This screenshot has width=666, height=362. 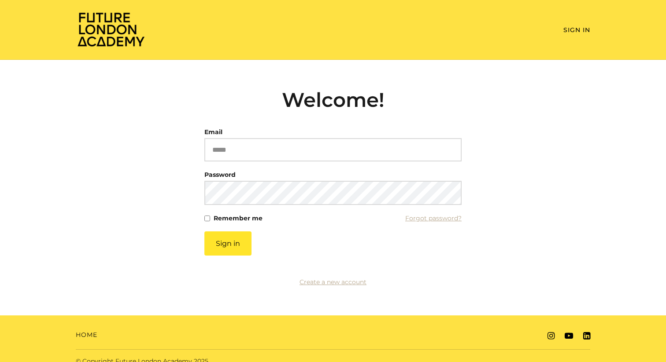 What do you see at coordinates (213, 132) in the screenshot?
I see `label: Email` at bounding box center [213, 132].